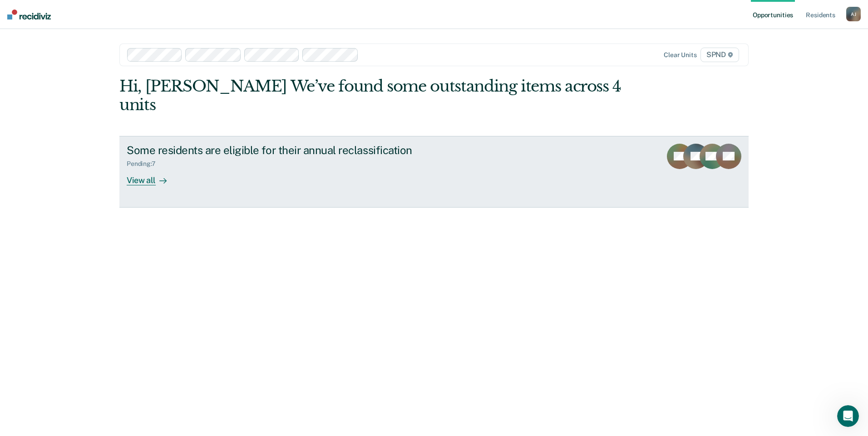 The height and width of the screenshot is (436, 868). What do you see at coordinates (854, 14) in the screenshot?
I see `button: AJ` at bounding box center [854, 14].